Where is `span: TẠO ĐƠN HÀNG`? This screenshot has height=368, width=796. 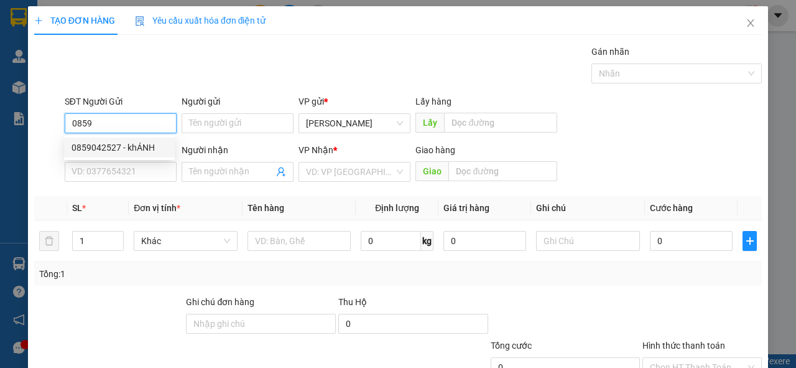 span: TẠO ĐƠN HÀNG is located at coordinates (75, 21).